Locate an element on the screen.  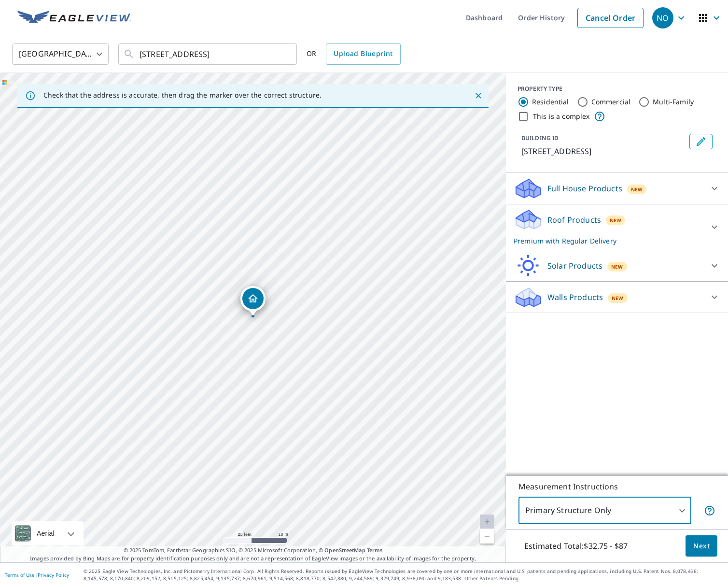
div: Walls ProductsNew is located at coordinates (617, 297).